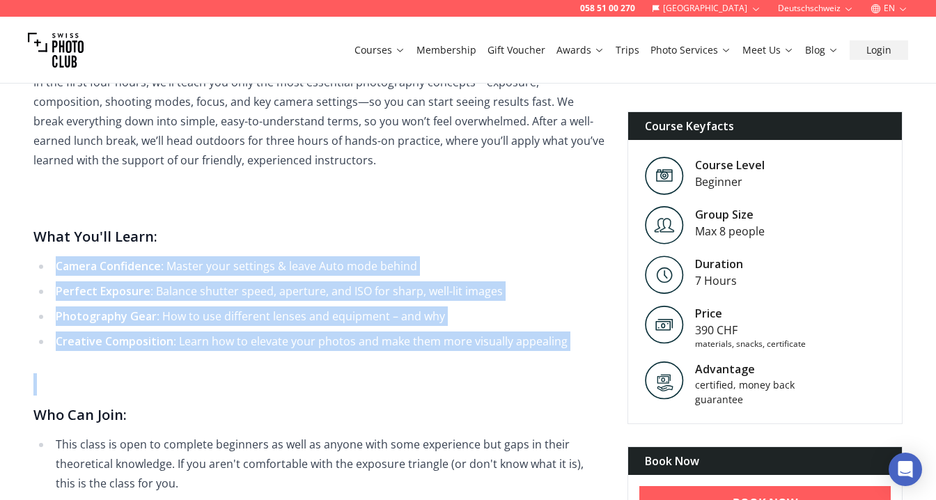  I want to click on li: This class is open to complete beginners as well as anyone with some experience but gaps in their..., so click(328, 464).